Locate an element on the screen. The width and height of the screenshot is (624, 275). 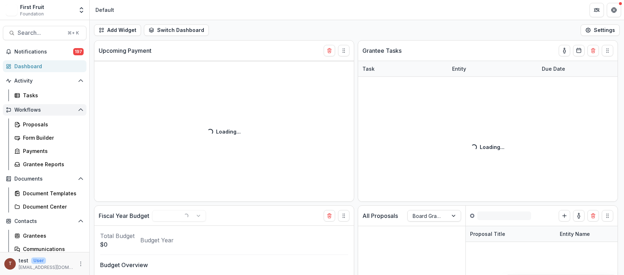
a: Tasks is located at coordinates (49, 95).